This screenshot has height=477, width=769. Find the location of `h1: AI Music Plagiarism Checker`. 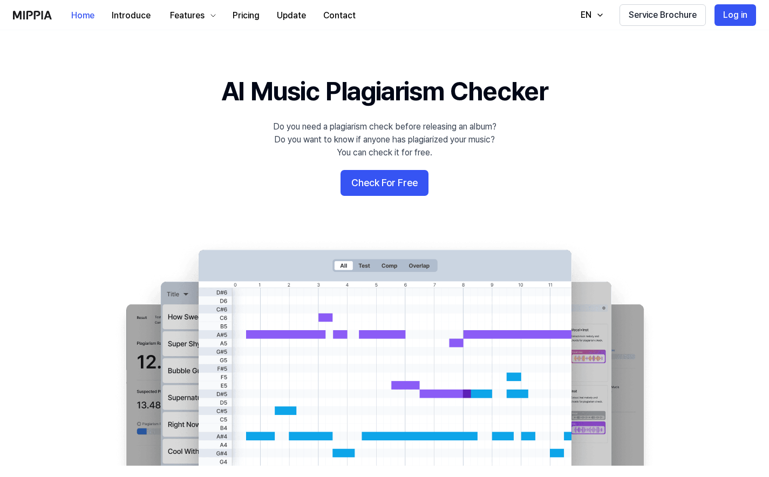

h1: AI Music Plagiarism Checker is located at coordinates (384, 91).